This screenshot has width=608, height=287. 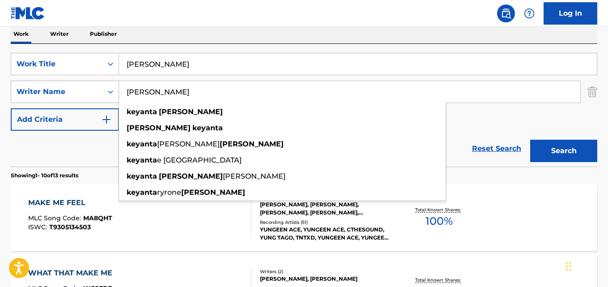 What do you see at coordinates (506, 13) in the screenshot?
I see `a: Public Search` at bounding box center [506, 13].